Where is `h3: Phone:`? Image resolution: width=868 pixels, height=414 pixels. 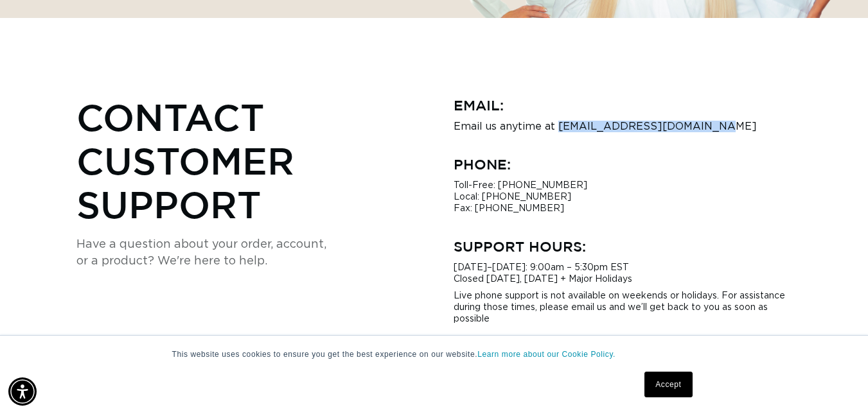 h3: Phone: is located at coordinates (623, 165).